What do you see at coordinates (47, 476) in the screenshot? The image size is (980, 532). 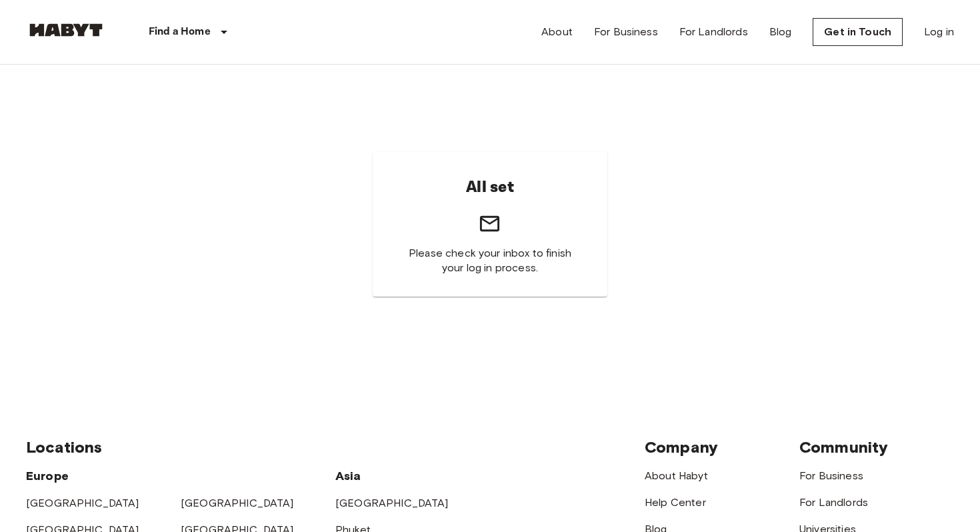 I see `span: Europe` at bounding box center [47, 476].